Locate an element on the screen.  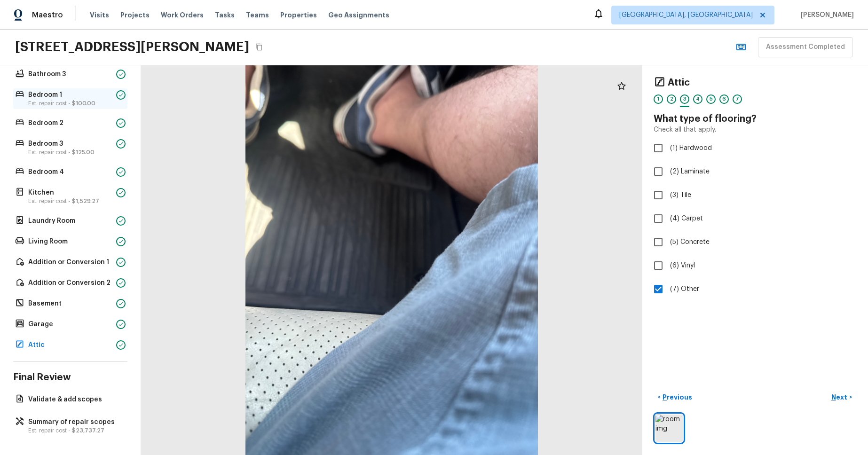
span: Geo Assignments is located at coordinates (359, 15).